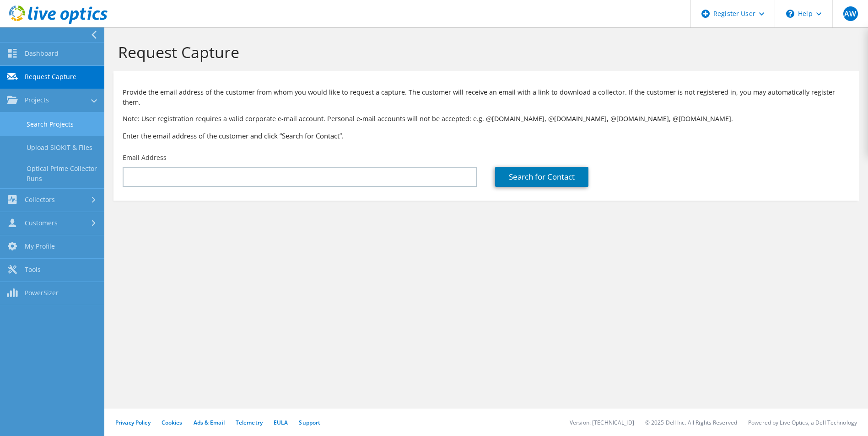  Describe the element at coordinates (172, 423) in the screenshot. I see `a: Cookies` at that location.